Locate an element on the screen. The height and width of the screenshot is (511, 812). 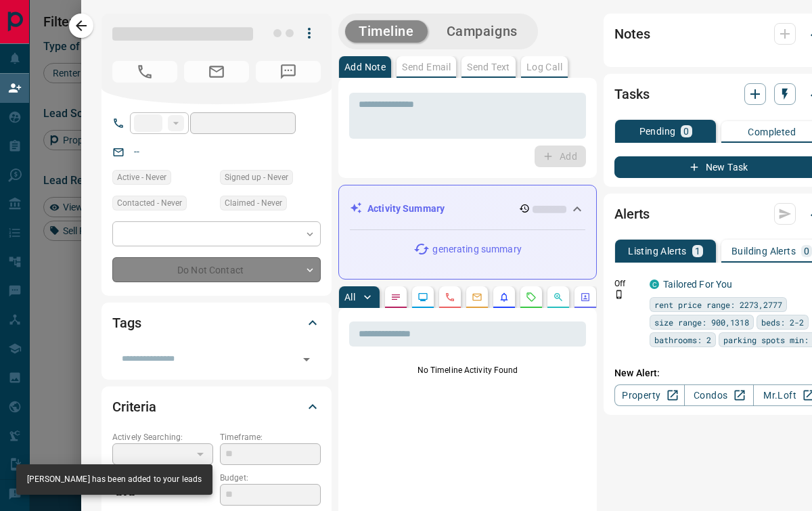
span: Signed up - Never is located at coordinates (256, 177).